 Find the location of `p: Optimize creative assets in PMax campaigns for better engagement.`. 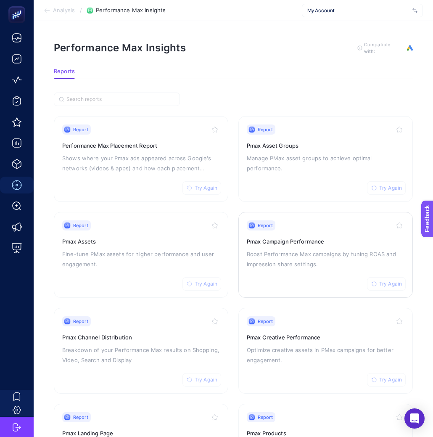

p: Optimize creative assets in PMax campaigns for better engagement. is located at coordinates (326, 355).